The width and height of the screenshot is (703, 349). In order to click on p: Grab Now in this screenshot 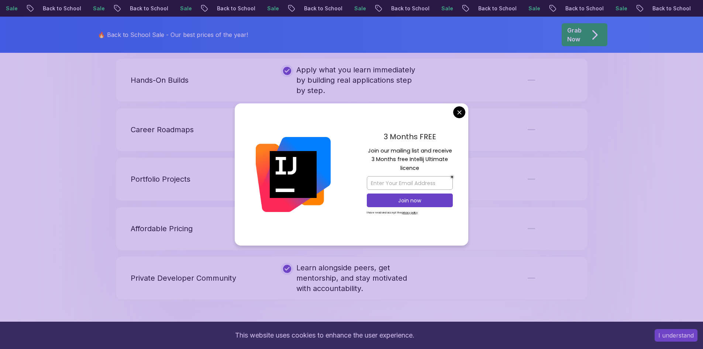, I will do `click(574, 35)`.